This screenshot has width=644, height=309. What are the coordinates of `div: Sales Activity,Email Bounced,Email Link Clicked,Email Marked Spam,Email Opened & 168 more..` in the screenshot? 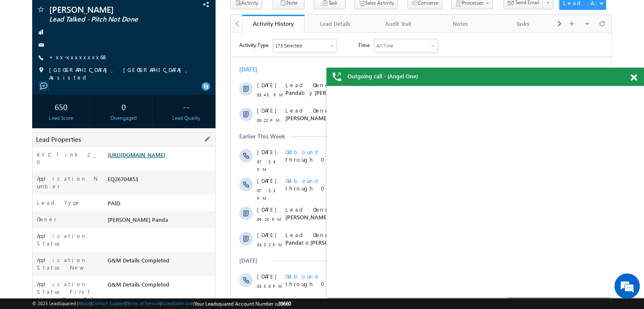 It's located at (74, 13).